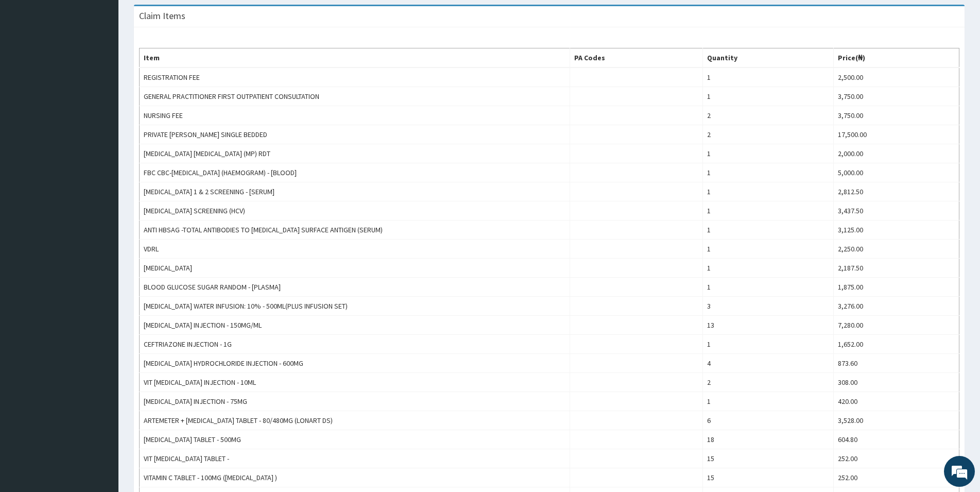  What do you see at coordinates (768, 363) in the screenshot?
I see `td: 4` at bounding box center [768, 363].